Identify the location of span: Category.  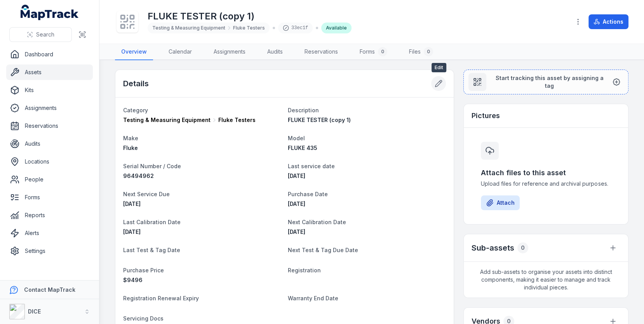
(135, 110).